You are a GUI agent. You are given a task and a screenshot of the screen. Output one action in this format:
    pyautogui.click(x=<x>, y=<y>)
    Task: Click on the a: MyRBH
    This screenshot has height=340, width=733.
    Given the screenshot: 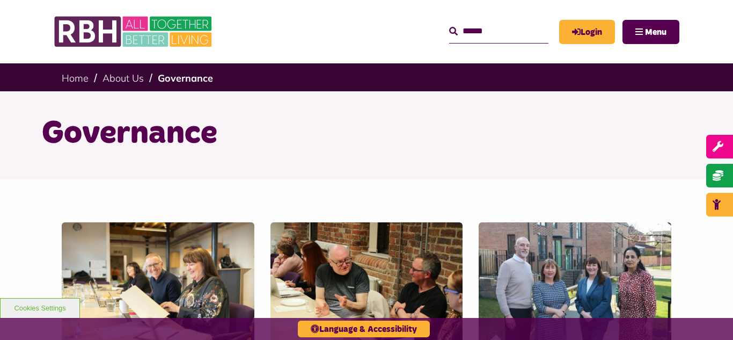 What is the action you would take?
    pyautogui.click(x=587, y=32)
    